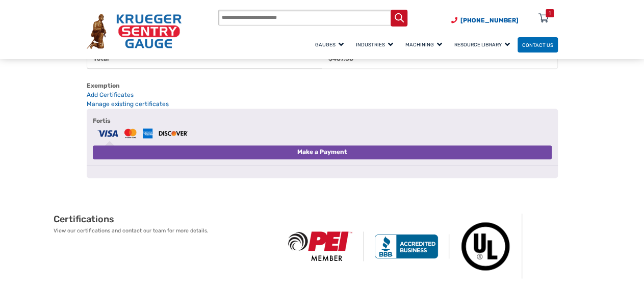  I want to click on a: Industries, so click(376, 44).